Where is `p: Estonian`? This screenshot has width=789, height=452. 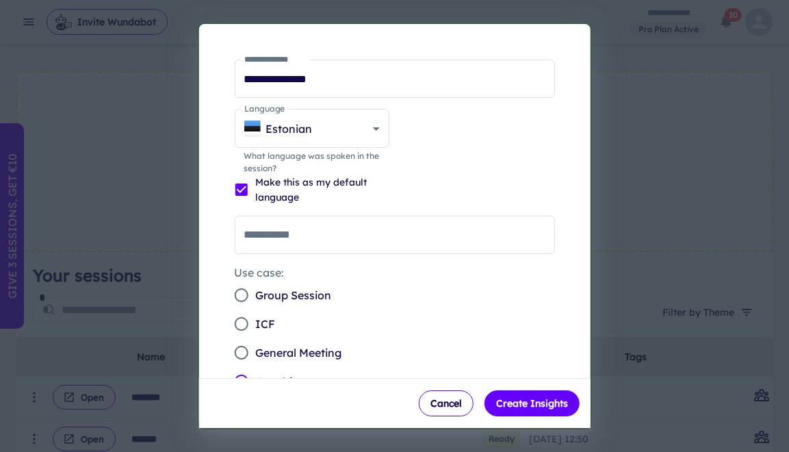 p: Estonian is located at coordinates (289, 129).